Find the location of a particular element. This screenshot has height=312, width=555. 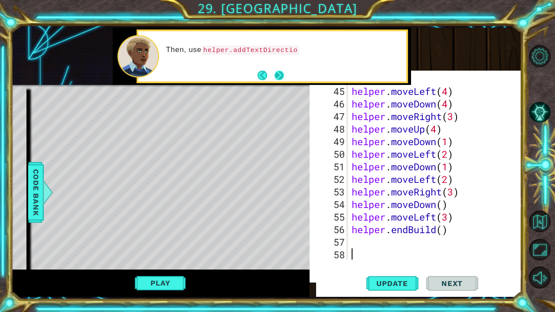

p: Then, use is located at coordinates (283, 50).